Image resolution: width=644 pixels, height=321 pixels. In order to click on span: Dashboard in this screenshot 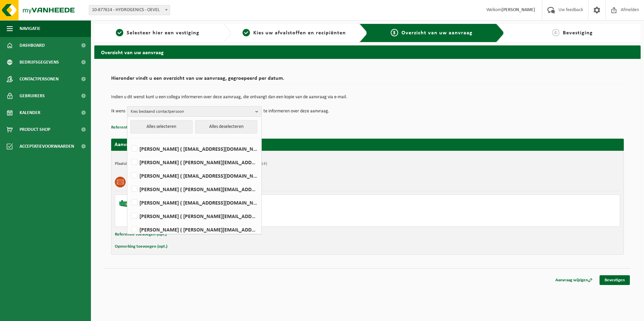, I will do `click(32, 46)`.